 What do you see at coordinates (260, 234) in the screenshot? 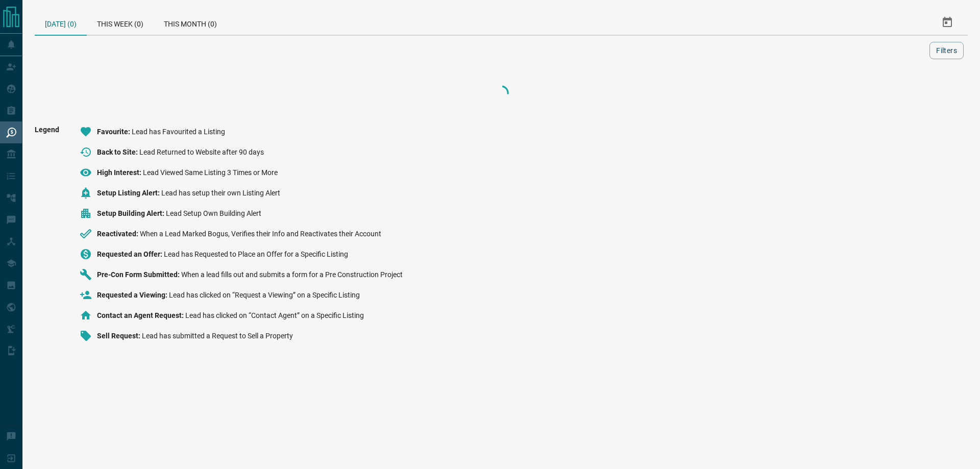
I see `span: When a Lead Marked Bogus, Verifies their Info and Reactivates their Account` at bounding box center [260, 234].